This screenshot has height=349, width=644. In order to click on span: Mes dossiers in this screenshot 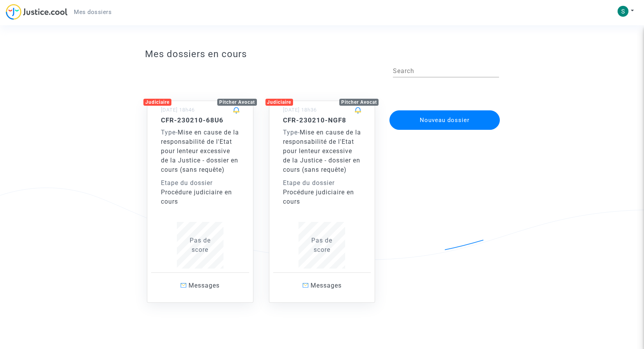, I will do `click(92, 12)`.